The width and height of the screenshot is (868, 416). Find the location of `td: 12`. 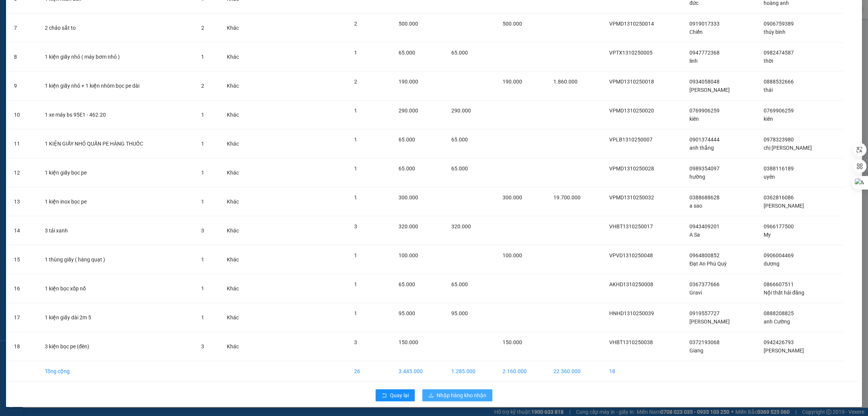

td: 12 is located at coordinates (23, 173).